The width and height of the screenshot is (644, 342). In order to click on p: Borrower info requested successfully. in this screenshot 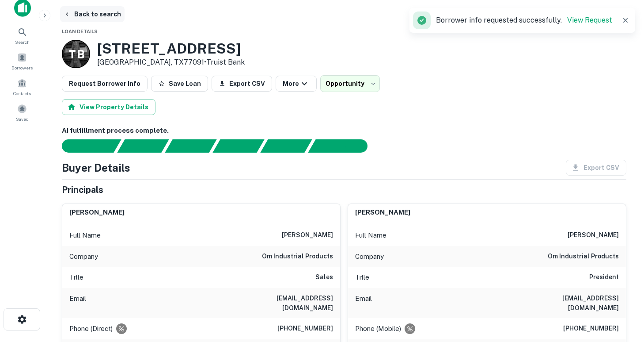, I will do `click(524, 20)`.